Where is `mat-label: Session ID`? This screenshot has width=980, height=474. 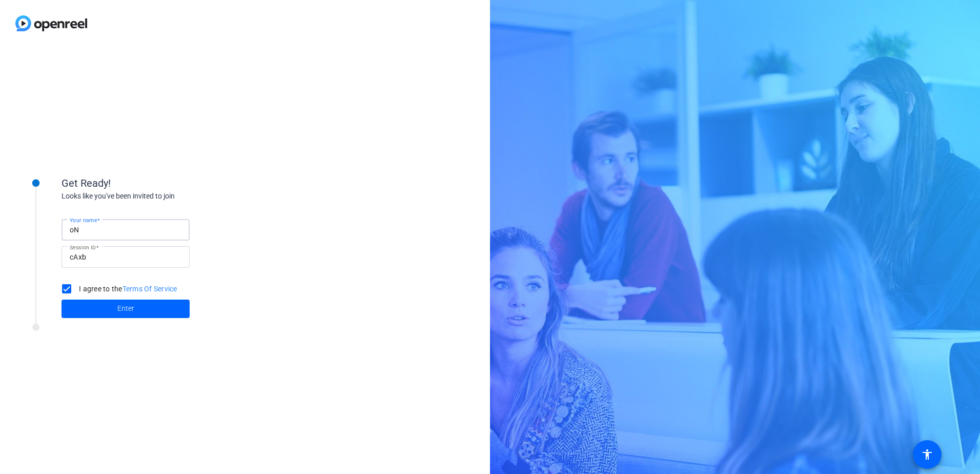
mat-label: Session ID is located at coordinates (82, 247).